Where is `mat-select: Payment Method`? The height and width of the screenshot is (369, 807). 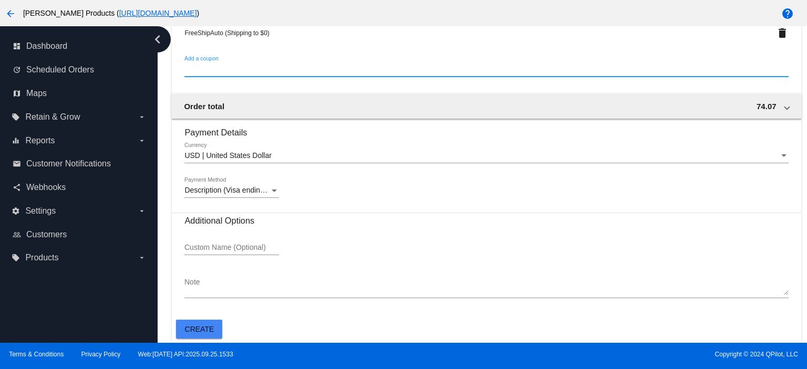 mat-select: Payment Method is located at coordinates (232, 191).